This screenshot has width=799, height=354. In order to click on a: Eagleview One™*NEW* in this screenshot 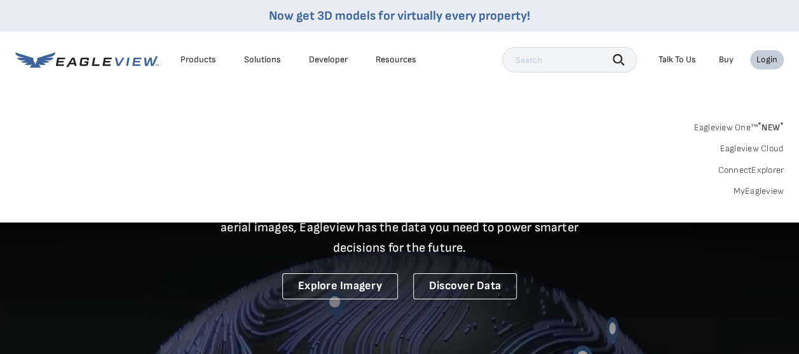, I will do `click(739, 125)`.